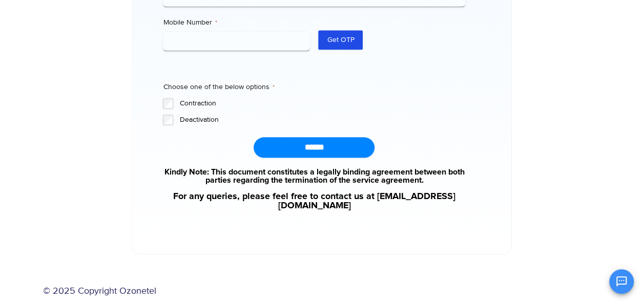  I want to click on label: Deactivation, so click(322, 120).